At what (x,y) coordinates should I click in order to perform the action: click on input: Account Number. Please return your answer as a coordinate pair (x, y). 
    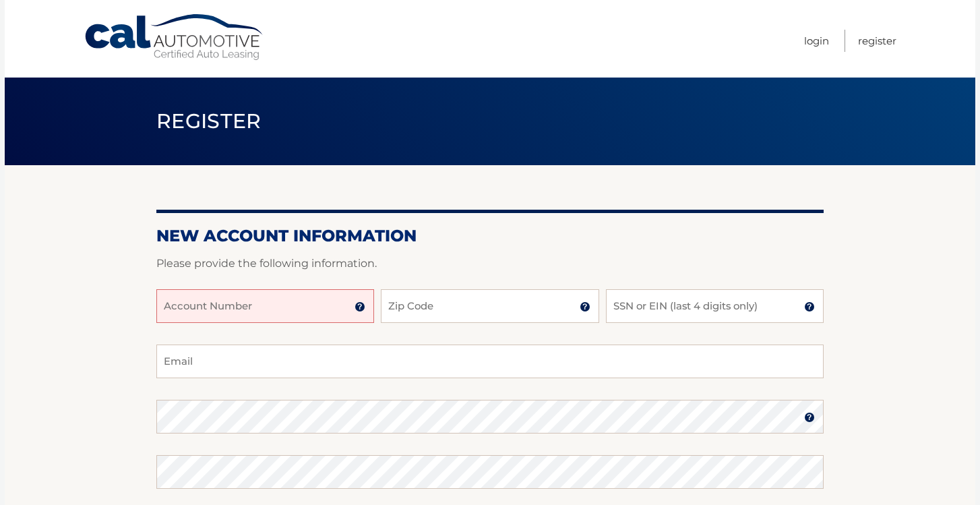
    Looking at the image, I should click on (265, 306).